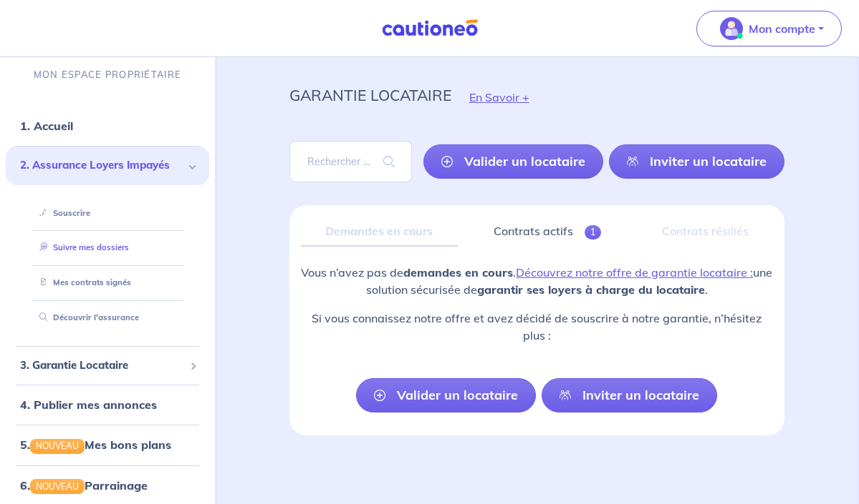 This screenshot has height=504, width=859. What do you see at coordinates (499, 97) in the screenshot?
I see `button: En Savoir +` at bounding box center [499, 97].